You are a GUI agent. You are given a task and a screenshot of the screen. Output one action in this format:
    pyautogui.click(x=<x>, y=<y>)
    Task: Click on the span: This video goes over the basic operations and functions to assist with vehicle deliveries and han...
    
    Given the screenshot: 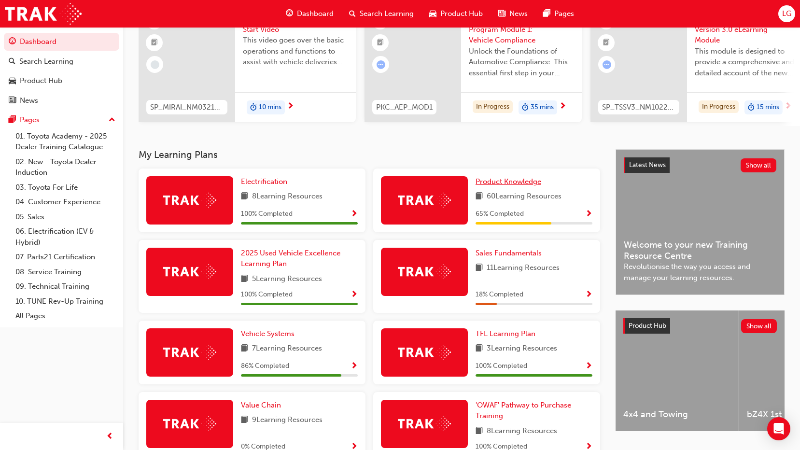 What is the action you would take?
    pyautogui.click(x=295, y=51)
    